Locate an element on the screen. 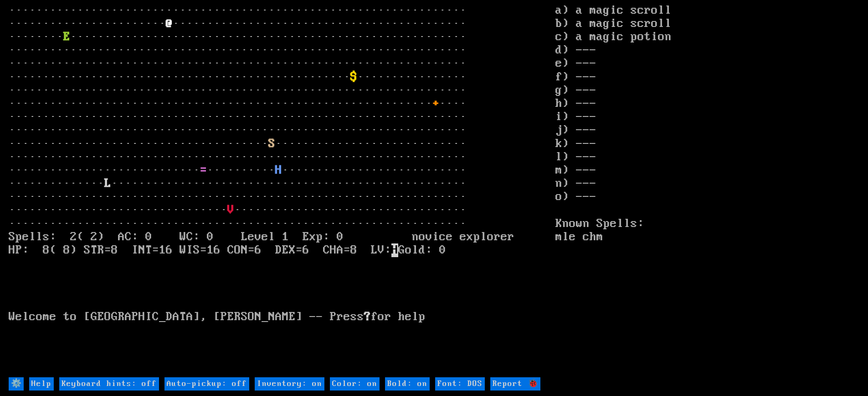  input: Report 🐞 is located at coordinates (515, 383).